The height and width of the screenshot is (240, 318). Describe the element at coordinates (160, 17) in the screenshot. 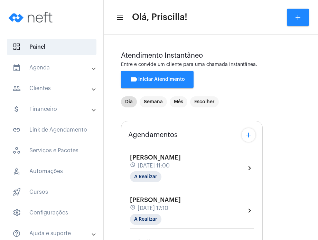

I see `span: Olá, Priscilla!` at that location.